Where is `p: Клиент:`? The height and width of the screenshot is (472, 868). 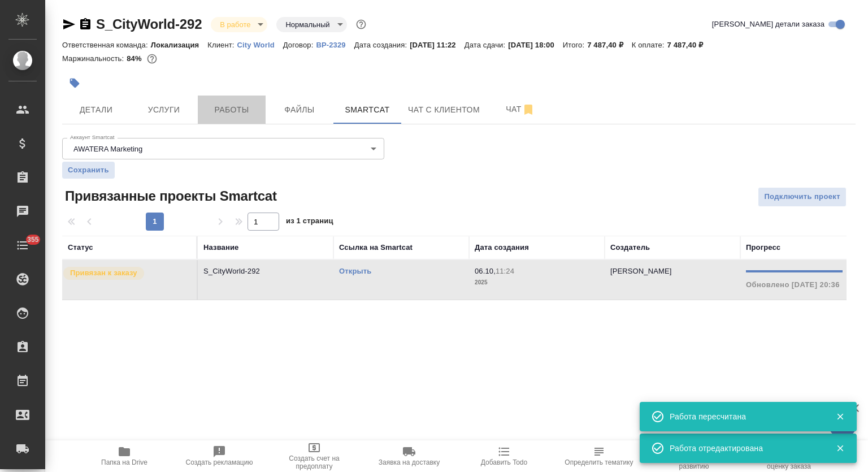 p: Клиент: is located at coordinates (222, 44).